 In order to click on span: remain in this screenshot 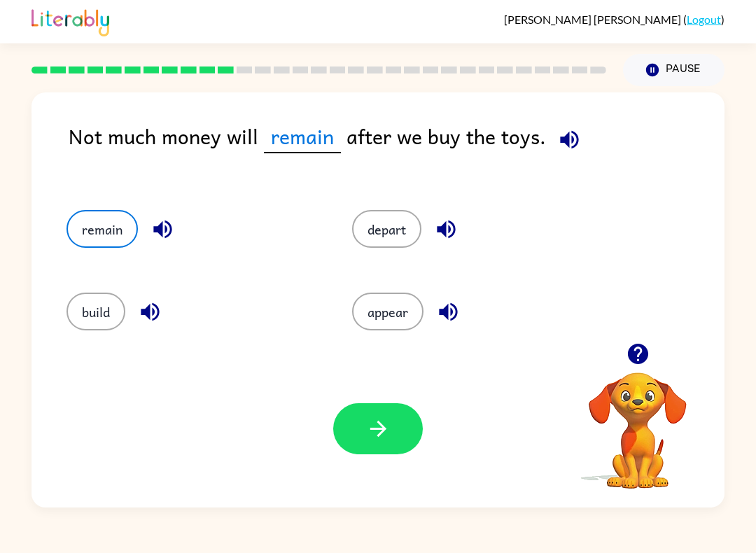, I will do `click(302, 137)`.